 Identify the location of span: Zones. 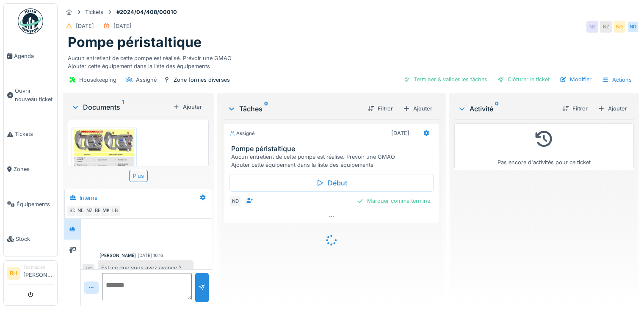
(33, 169).